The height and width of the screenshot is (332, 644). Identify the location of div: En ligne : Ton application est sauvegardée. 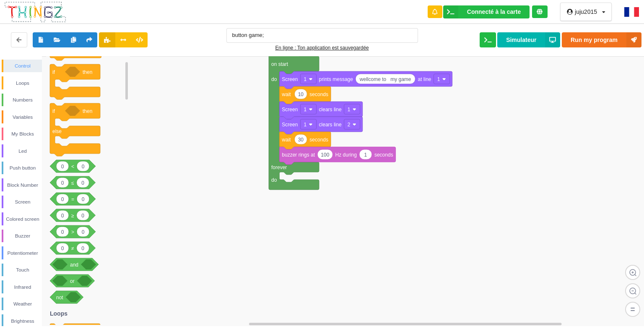
(322, 48).